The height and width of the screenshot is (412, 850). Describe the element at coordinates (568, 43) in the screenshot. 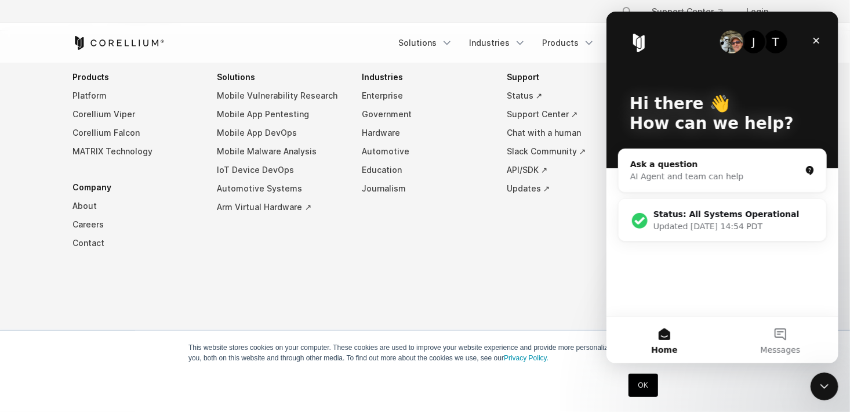

I see `a: Products` at that location.